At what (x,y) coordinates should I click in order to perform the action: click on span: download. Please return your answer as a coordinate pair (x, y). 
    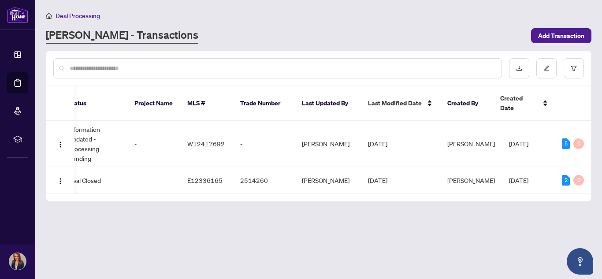
    Looking at the image, I should click on (519, 68).